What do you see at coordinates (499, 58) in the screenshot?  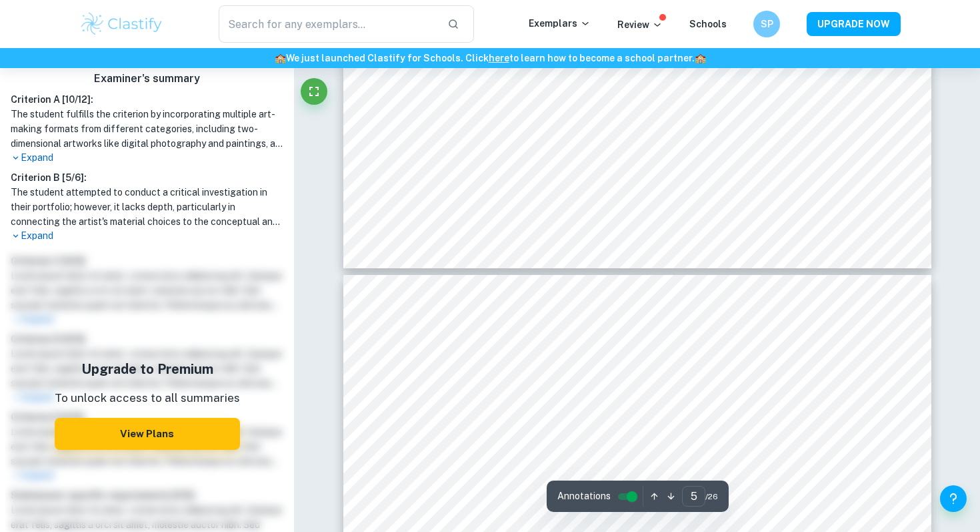 I see `a: here` at bounding box center [499, 58].